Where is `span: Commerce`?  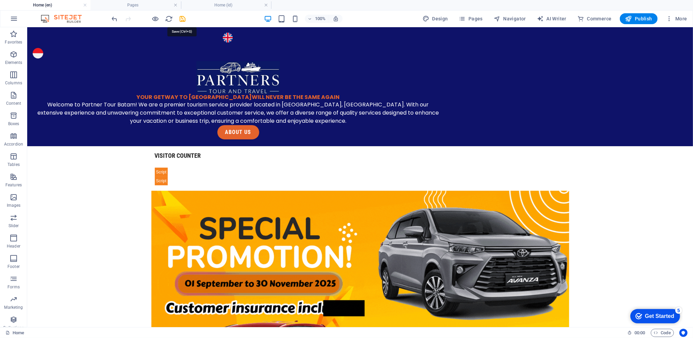
span: Commerce is located at coordinates (594, 19).